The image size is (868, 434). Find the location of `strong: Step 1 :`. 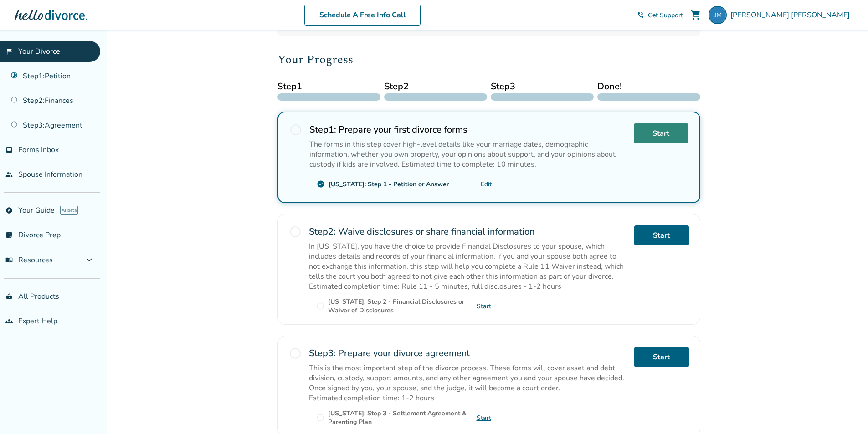

strong: Step 1 : is located at coordinates (323, 130).